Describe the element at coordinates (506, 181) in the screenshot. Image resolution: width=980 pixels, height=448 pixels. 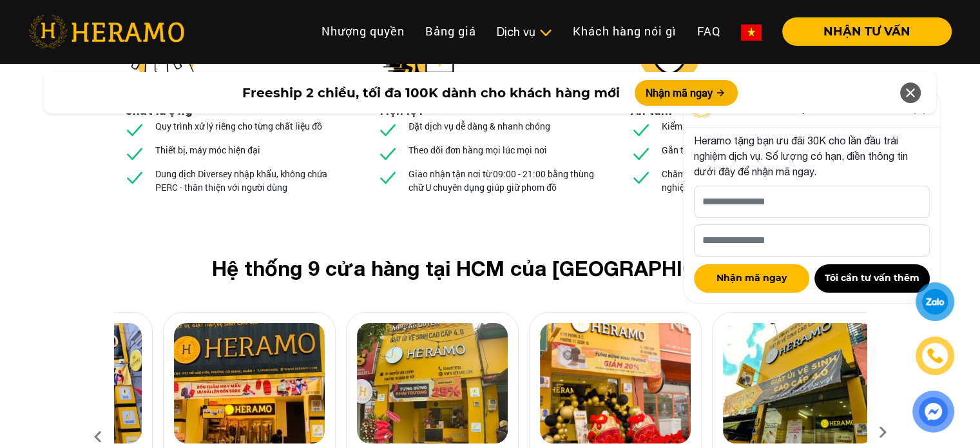
I see `p: Giao nhận tận nơi từ 09:00 - 21:00 bằng thùng chữ U chuyên dụng giúp giữ phom đồ` at that location.